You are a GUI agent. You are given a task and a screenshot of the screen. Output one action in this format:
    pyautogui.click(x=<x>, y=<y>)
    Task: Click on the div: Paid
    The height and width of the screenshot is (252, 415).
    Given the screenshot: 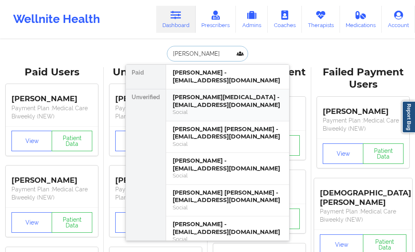 What is the action you would take?
    pyautogui.click(x=145, y=77)
    